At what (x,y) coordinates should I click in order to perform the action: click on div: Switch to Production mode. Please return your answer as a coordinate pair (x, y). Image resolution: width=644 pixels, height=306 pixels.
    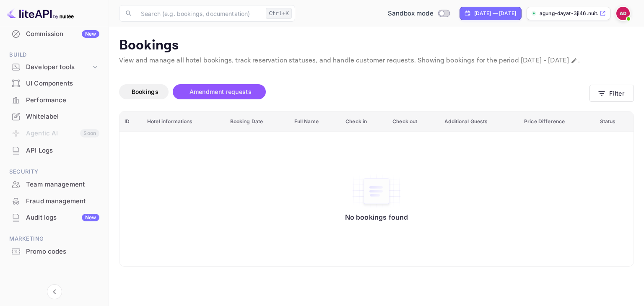
    Looking at the image, I should click on (419, 14).